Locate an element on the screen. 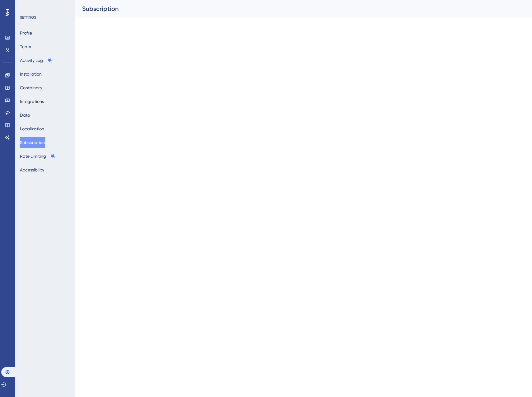  button: Accessibility is located at coordinates (32, 170).